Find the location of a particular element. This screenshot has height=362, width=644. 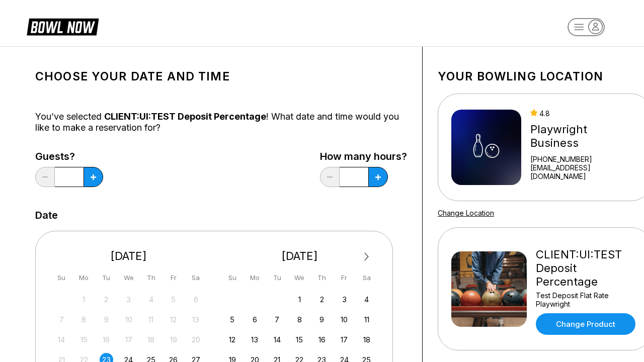

div: Test Deposit Flat Rate Playwright is located at coordinates (587, 300).